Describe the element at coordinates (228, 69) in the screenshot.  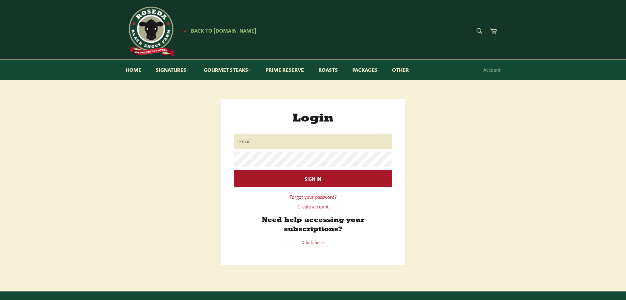
I see `a: Gourmet Steaks` at that location.